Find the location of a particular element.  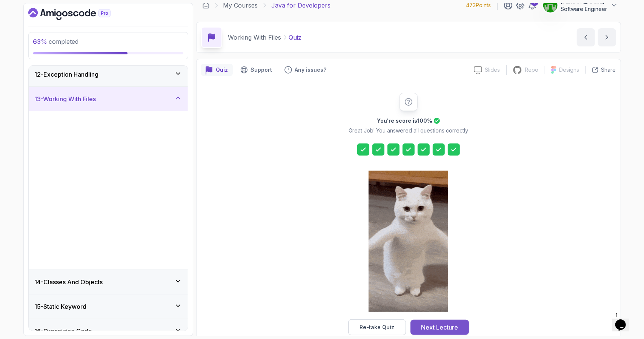

button: Re-take Quiz is located at coordinates (377, 328).